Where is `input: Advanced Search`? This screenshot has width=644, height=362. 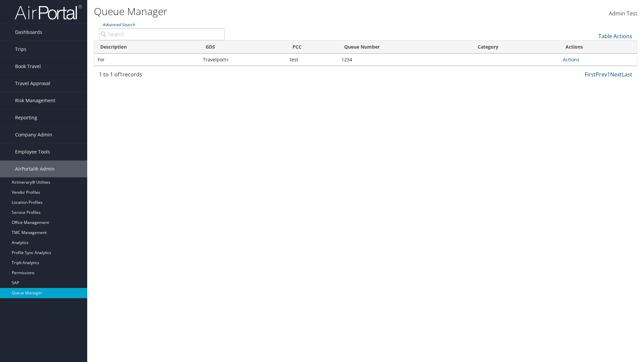
input: Advanced Search is located at coordinates (162, 34).